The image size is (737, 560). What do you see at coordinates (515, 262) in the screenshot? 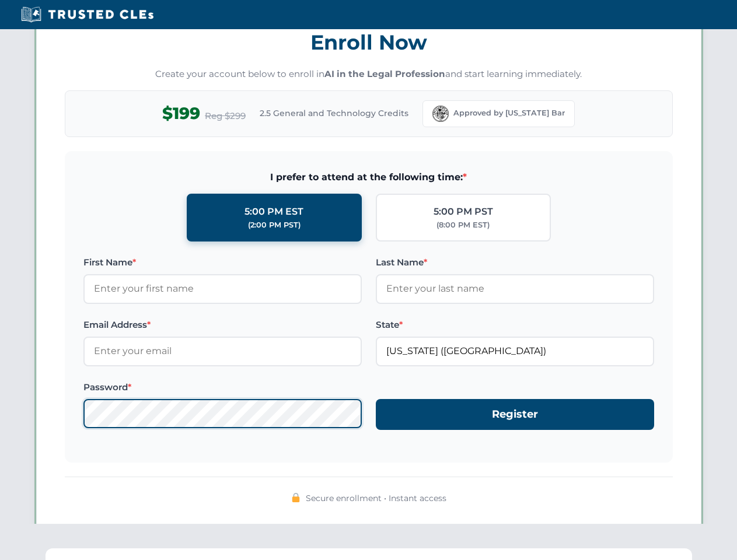
I see `label: Last Name` at bounding box center [515, 262].